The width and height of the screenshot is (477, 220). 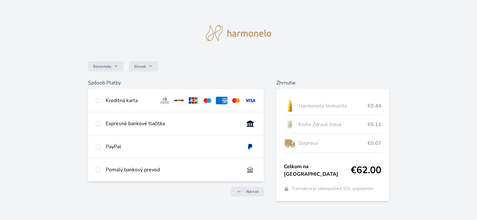 I want to click on img: delivery-lo.png, so click(x=290, y=143).